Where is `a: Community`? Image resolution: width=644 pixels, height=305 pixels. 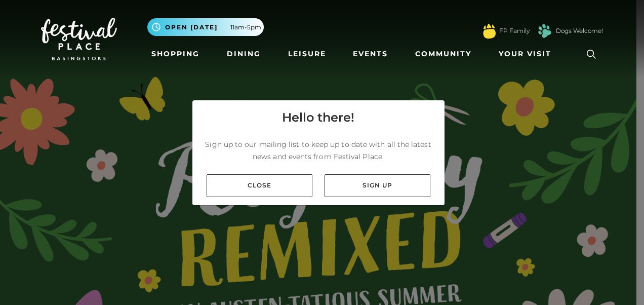
a: Community is located at coordinates (443, 54).